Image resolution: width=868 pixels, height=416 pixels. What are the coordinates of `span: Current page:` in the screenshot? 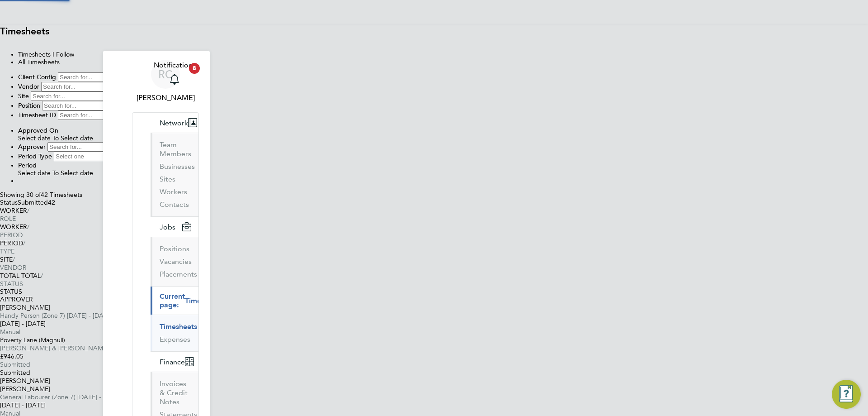 It's located at (172, 300).